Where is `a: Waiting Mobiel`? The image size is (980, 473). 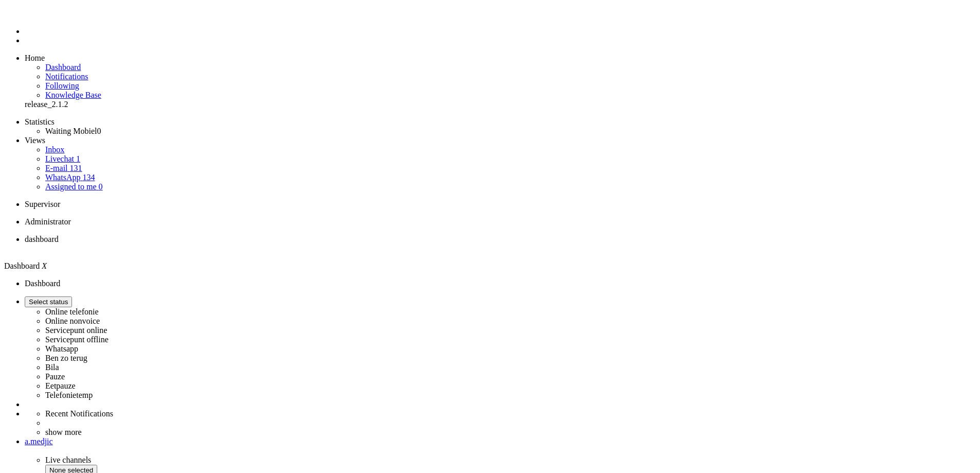 a: Waiting Mobiel is located at coordinates (73, 131).